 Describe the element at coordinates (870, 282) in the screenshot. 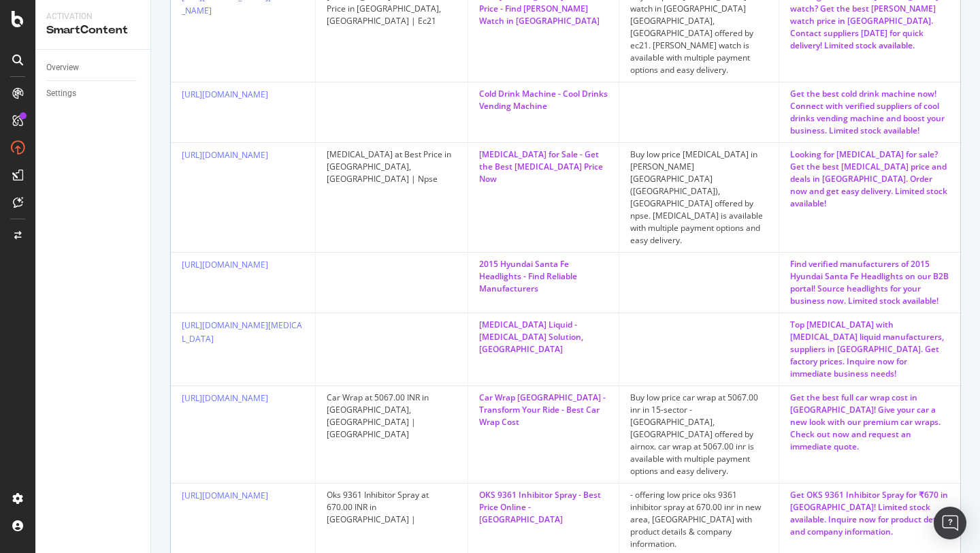

I see `div: Find verified manufacturers of 2015 Hyundai Santa Fe Headlights on our B2B portal! Source headlig...` at that location.